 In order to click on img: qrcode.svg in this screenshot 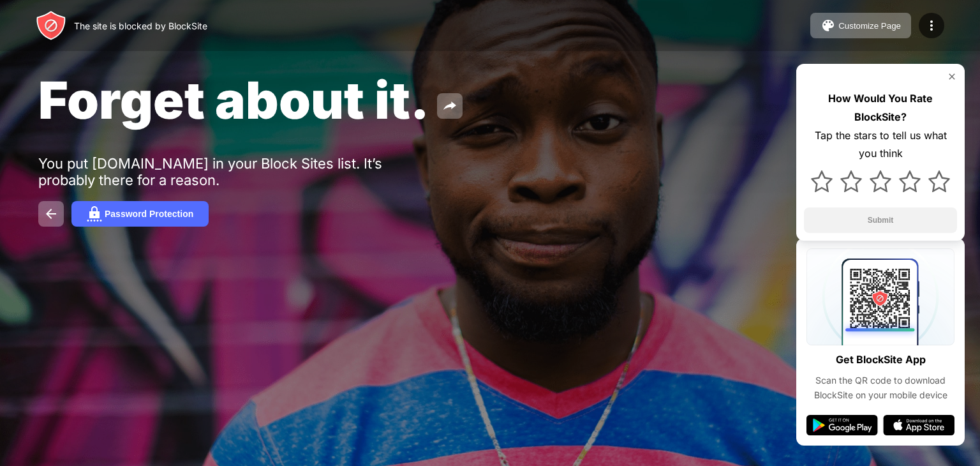, I will do `click(880, 297)`.